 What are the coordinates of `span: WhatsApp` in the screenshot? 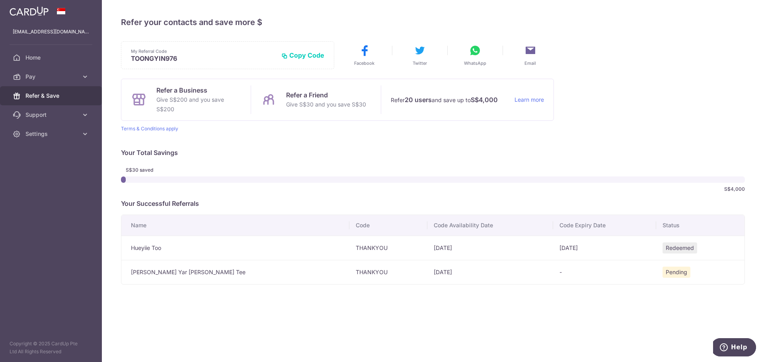 It's located at (475, 63).